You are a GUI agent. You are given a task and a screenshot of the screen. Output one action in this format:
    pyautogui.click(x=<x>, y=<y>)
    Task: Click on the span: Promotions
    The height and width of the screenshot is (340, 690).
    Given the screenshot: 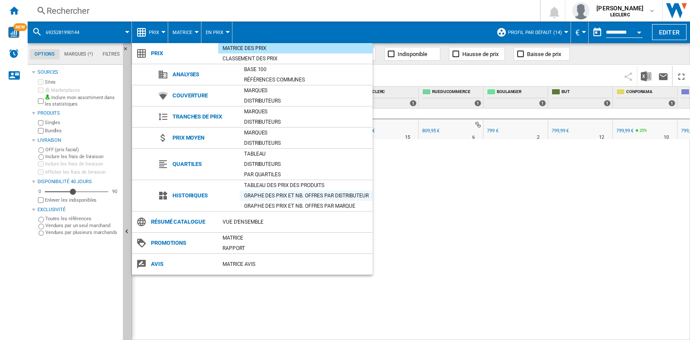 What is the action you would take?
    pyautogui.click(x=182, y=243)
    